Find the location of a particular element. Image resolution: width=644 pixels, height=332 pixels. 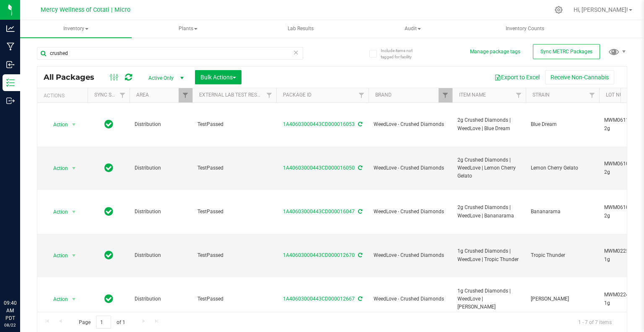

inline-svg: Inbound is located at coordinates (11, 65).